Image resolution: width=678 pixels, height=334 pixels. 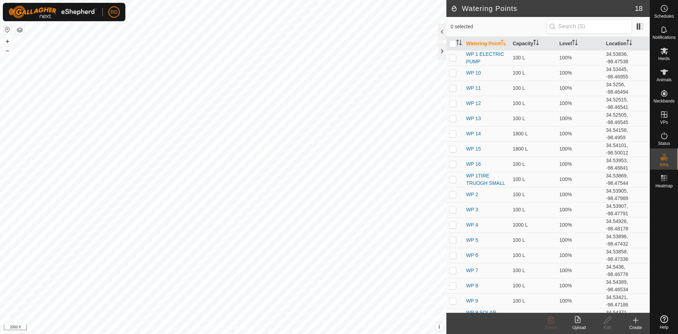 I want to click on td: 1000 L, so click(x=534, y=225).